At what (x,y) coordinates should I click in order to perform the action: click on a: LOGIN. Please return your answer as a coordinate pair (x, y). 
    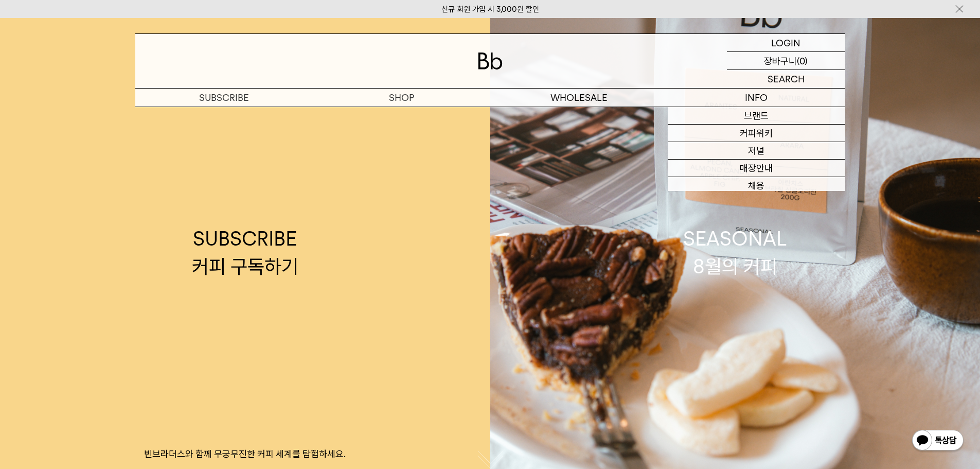
    Looking at the image, I should click on (786, 43).